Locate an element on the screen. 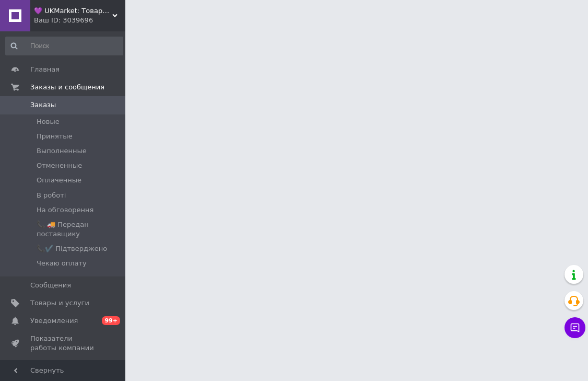  span: Оплаченные is located at coordinates (59, 180).